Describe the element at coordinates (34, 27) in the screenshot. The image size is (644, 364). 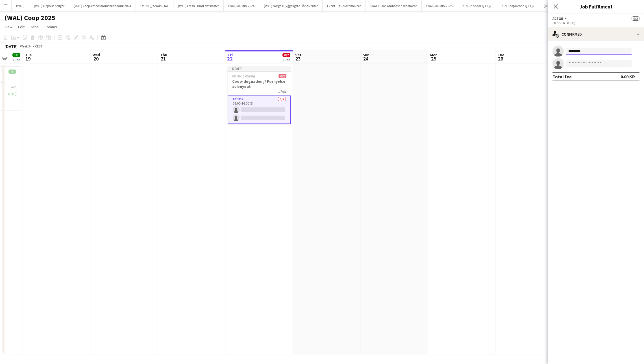
I see `a: Jobs` at that location.